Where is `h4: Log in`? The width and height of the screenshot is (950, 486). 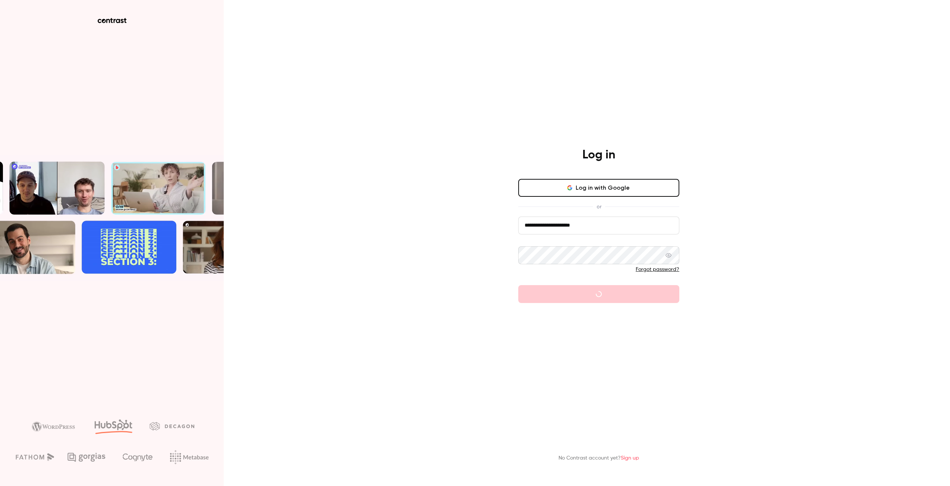 h4: Log in is located at coordinates (599, 155).